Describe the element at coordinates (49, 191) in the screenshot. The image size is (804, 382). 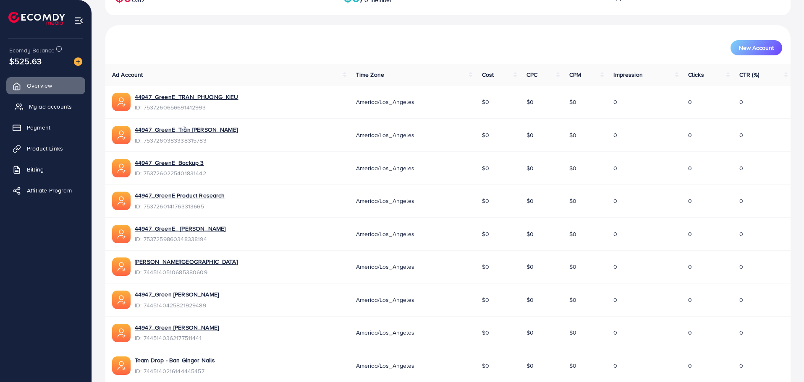
I see `span: Affiliate Program` at that location.